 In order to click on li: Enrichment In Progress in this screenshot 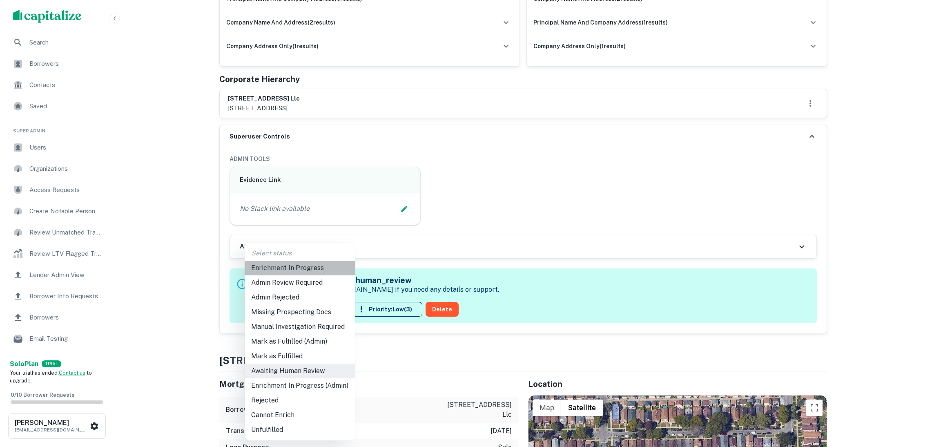, I will do `click(300, 268)`.